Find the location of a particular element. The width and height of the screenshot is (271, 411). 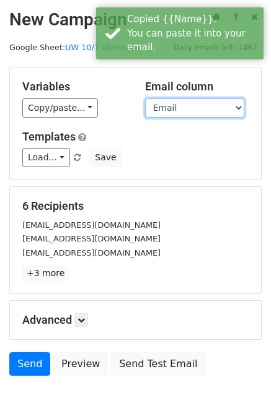

h5: 6 Recipients is located at coordinates (135, 206).